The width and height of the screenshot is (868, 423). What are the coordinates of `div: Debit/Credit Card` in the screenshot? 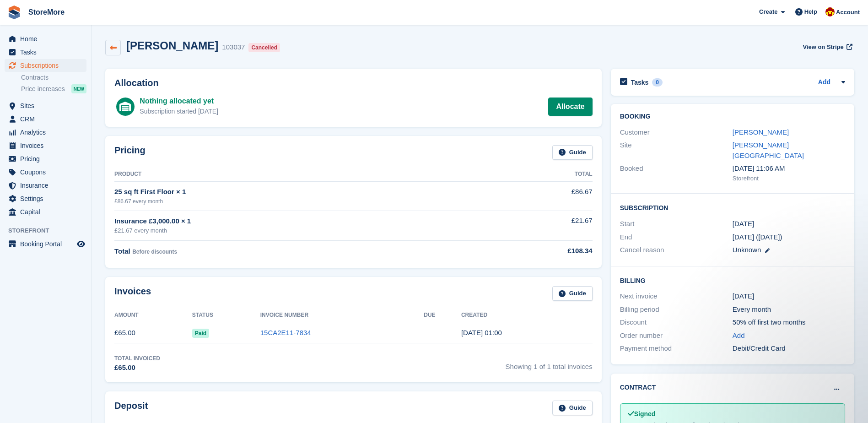 It's located at (789, 348).